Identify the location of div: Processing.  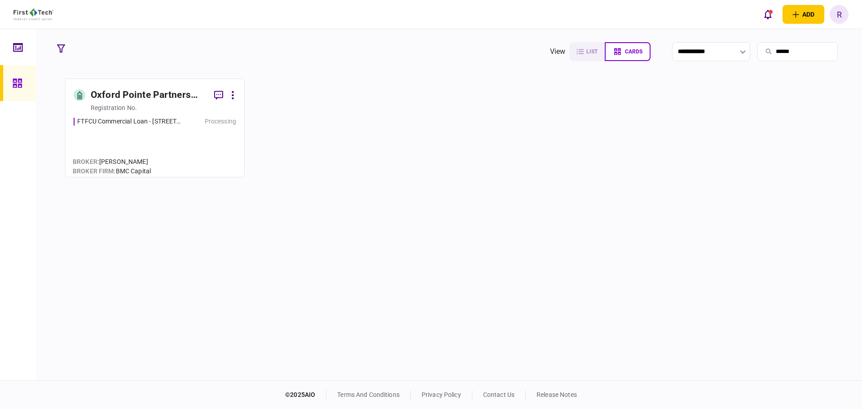
(220, 121).